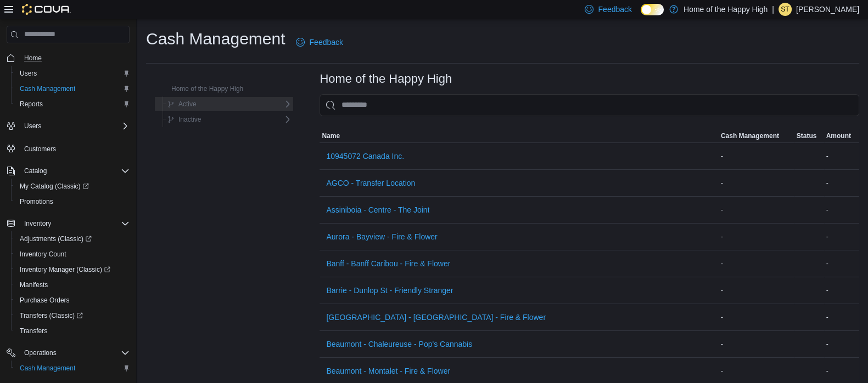 Image resolution: width=868 pixels, height=383 pixels. Describe the element at coordinates (68, 353) in the screenshot. I see `button: Operations` at that location.